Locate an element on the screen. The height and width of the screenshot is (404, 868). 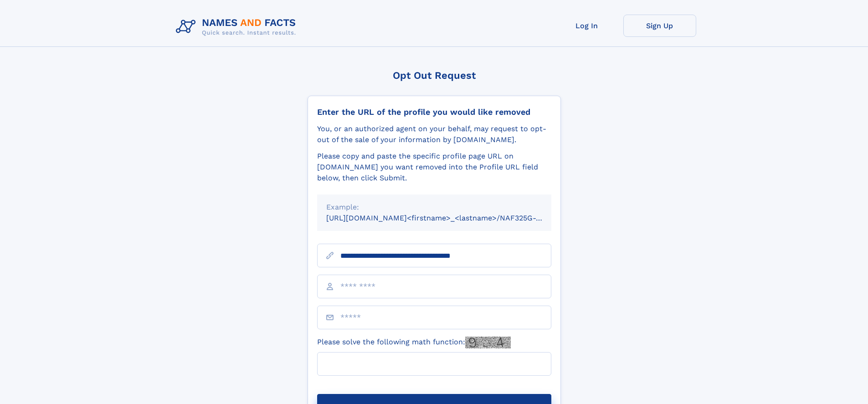
div: You, or an authorized agent on your behalf, may request to opt-out of the sale of your informatio... is located at coordinates (434, 135).